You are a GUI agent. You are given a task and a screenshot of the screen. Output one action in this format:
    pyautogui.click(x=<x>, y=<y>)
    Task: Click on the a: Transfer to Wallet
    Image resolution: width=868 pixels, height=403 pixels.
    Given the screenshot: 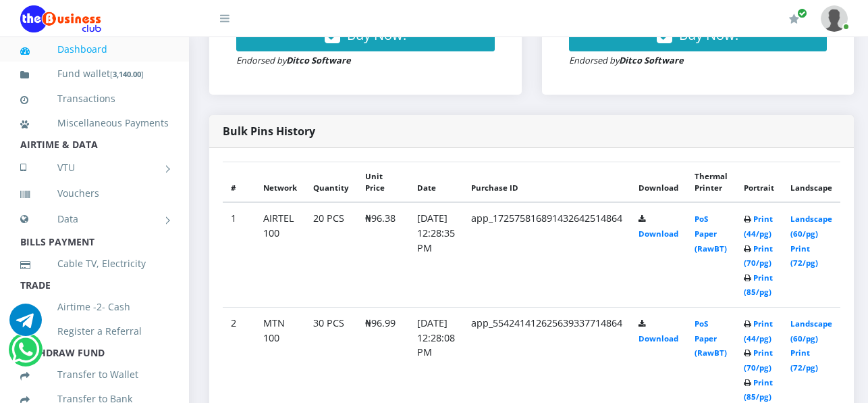 What is the action you would take?
    pyautogui.click(x=94, y=374)
    